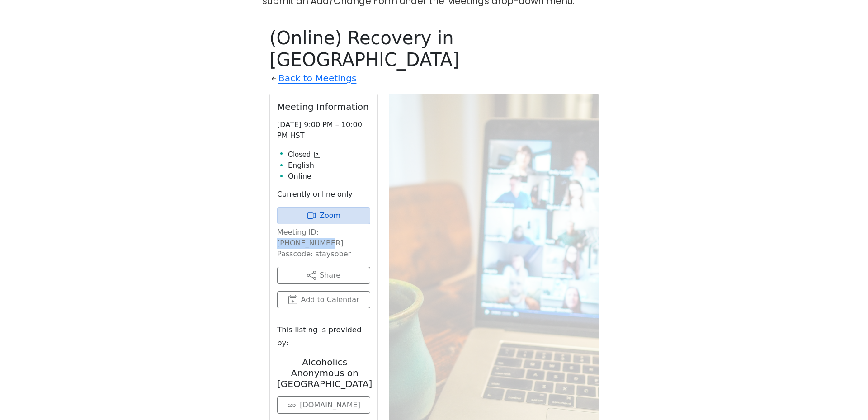 The image size is (868, 420). I want to click on a: Zoom, so click(324, 216).